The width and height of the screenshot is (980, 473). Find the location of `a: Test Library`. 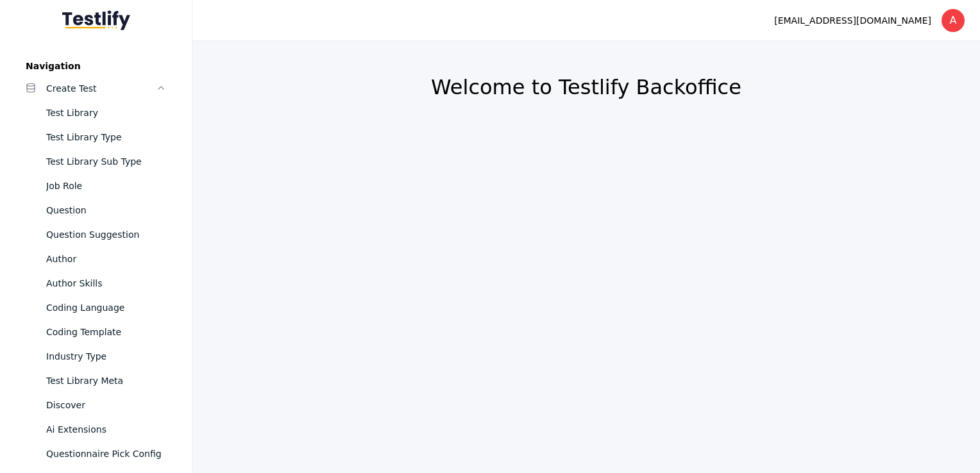

a: Test Library is located at coordinates (95, 113).